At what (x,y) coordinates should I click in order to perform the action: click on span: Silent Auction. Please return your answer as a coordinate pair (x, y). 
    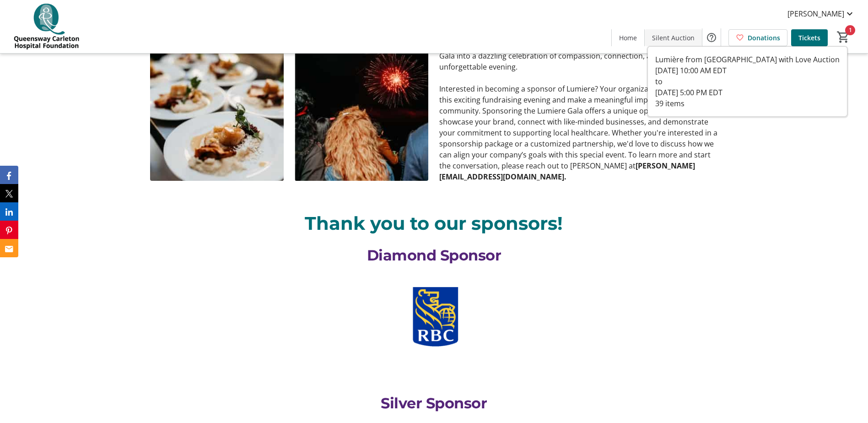
    Looking at the image, I should click on (673, 37).